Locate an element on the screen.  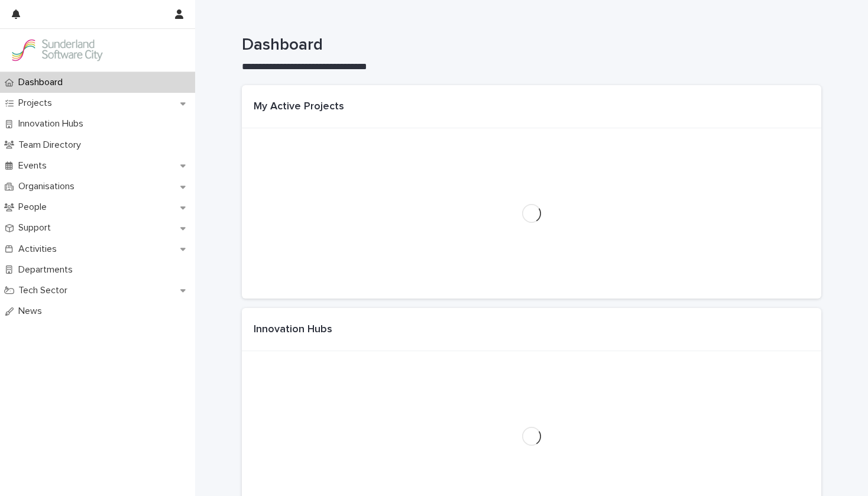
p: People is located at coordinates (35, 207).